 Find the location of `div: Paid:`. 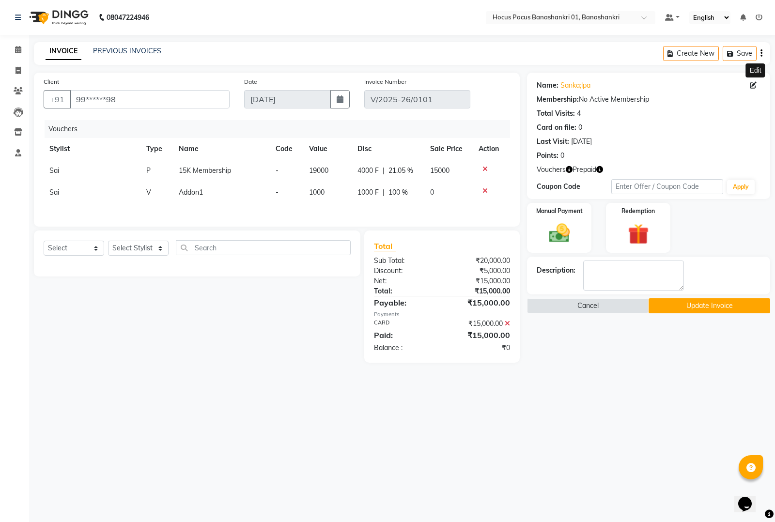

div: Paid: is located at coordinates (405, 335).